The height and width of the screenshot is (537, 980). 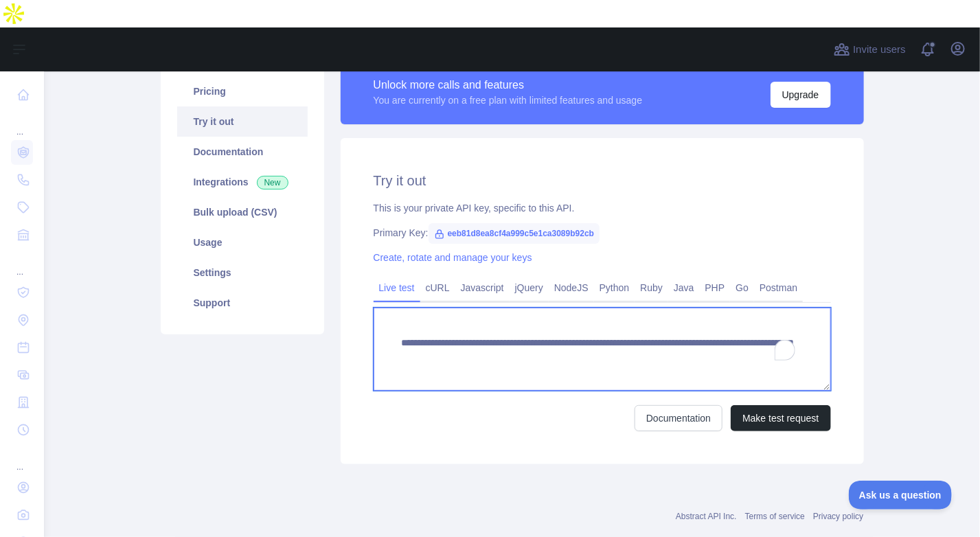 I want to click on div: This is your private API key, specific to this API., so click(x=603, y=208).